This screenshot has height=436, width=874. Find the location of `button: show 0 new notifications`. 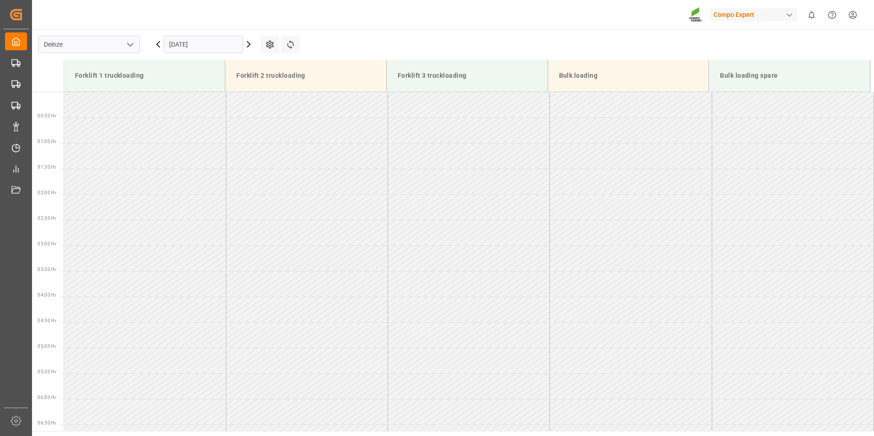

button: show 0 new notifications is located at coordinates (812, 15).